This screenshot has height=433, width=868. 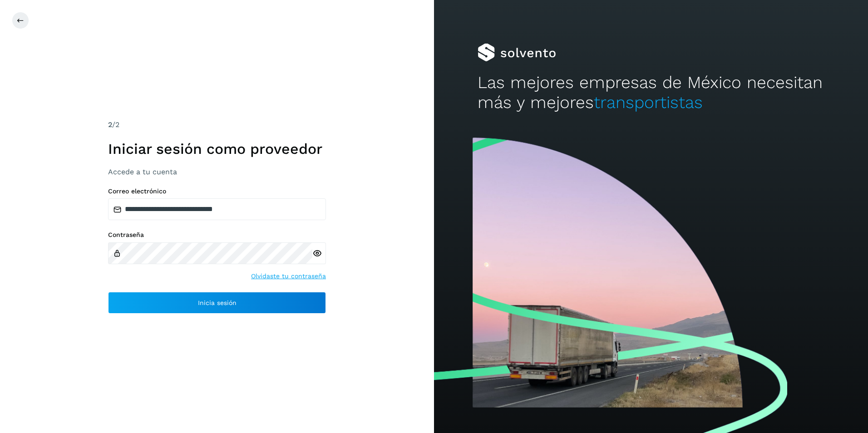 What do you see at coordinates (217, 303) in the screenshot?
I see `span: Inicia sesión` at bounding box center [217, 303].